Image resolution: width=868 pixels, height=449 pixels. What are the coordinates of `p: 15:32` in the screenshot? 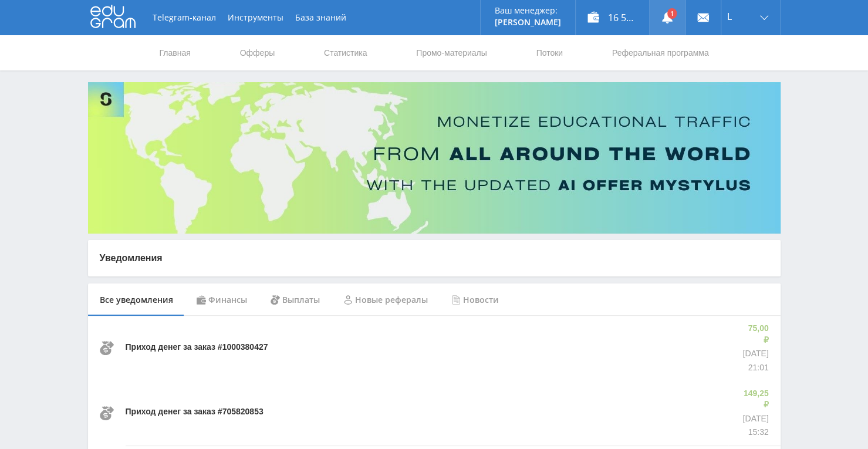 It's located at (754, 432).